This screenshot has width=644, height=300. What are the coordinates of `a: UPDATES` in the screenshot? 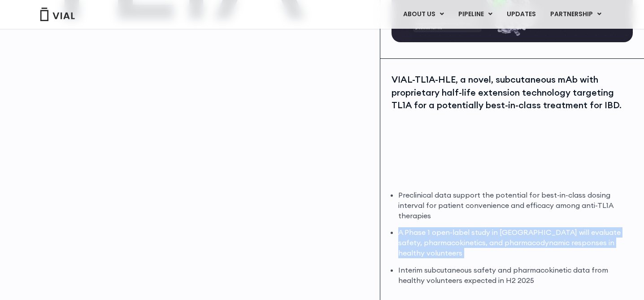 It's located at (521, 14).